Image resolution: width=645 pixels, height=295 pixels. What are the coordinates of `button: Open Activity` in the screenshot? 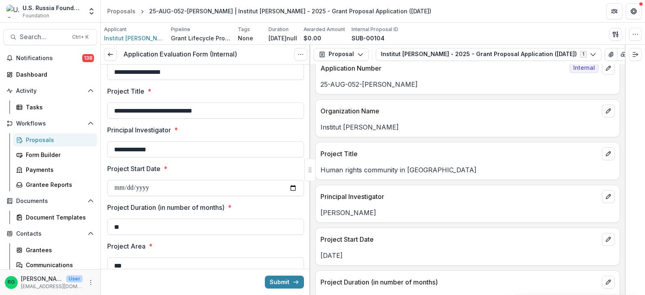 It's located at (50, 91).